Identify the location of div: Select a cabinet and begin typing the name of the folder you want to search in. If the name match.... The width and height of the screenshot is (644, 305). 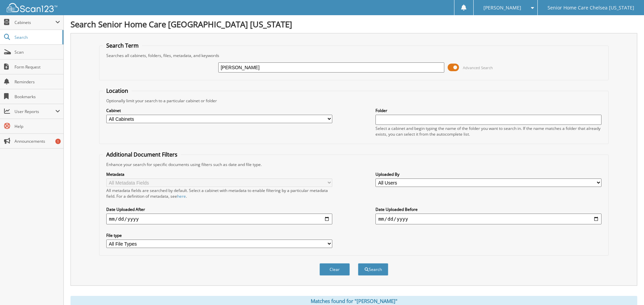
(488, 131).